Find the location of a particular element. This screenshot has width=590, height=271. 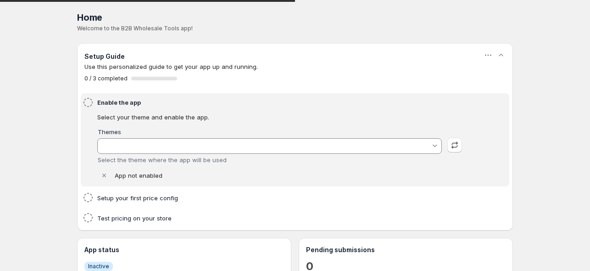

label: Themes is located at coordinates (109, 132).